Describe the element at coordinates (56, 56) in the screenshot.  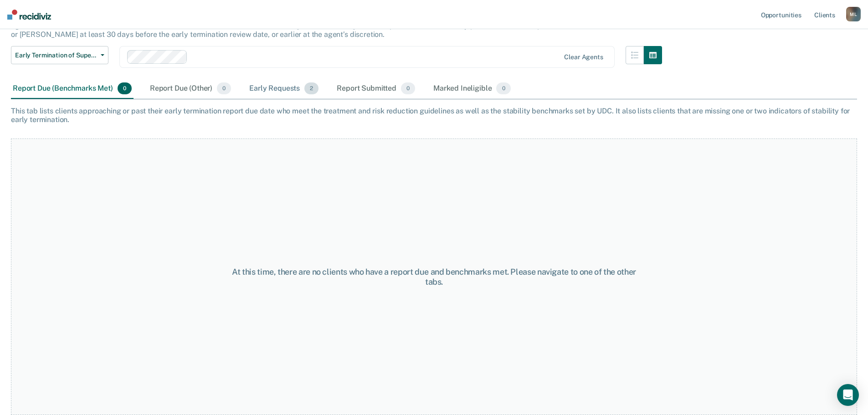
I see `span: Early Termination of Supervision` at that location.